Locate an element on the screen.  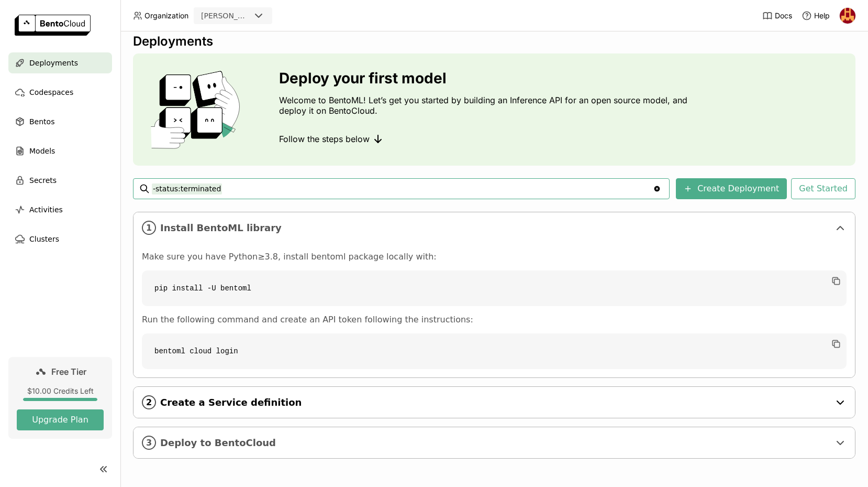
span: Activities is located at coordinates (46, 209).